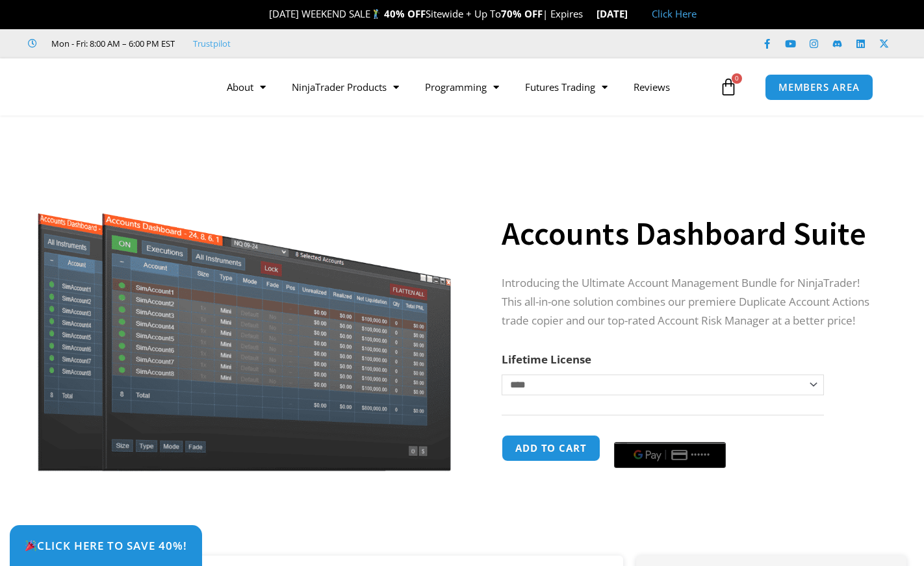 Image resolution: width=924 pixels, height=566 pixels. Describe the element at coordinates (551, 448) in the screenshot. I see `button: Add to cart` at that location.